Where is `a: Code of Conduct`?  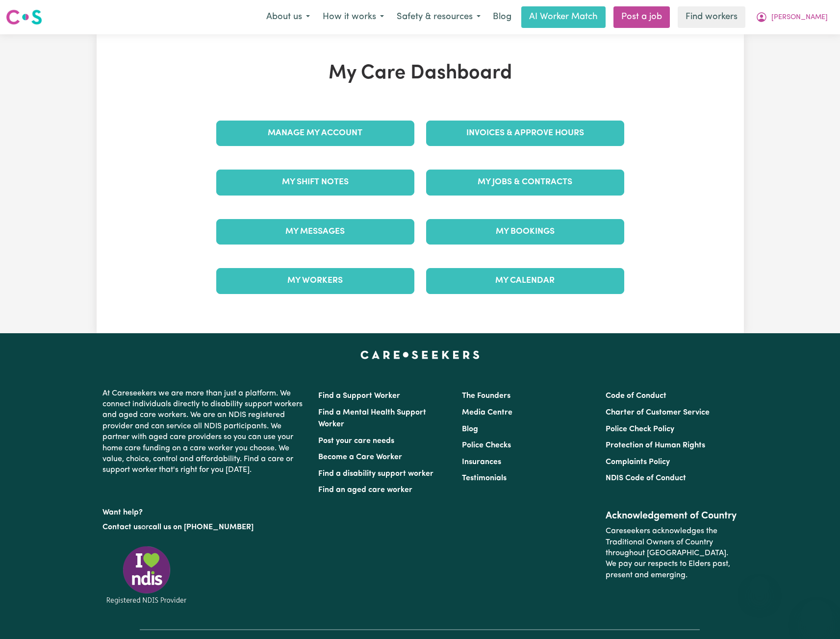
a: Code of Conduct is located at coordinates (636, 396).